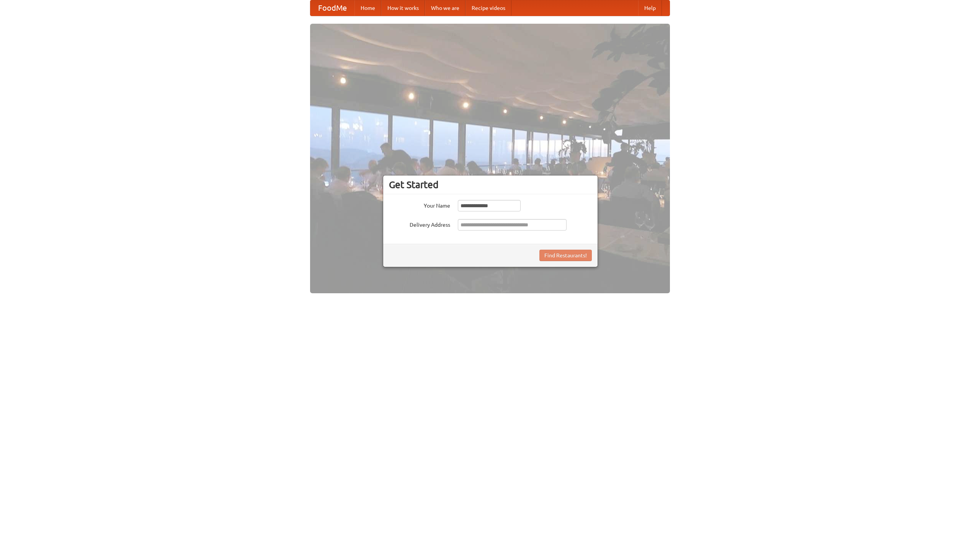  Describe the element at coordinates (445, 8) in the screenshot. I see `a: Who we are` at that location.